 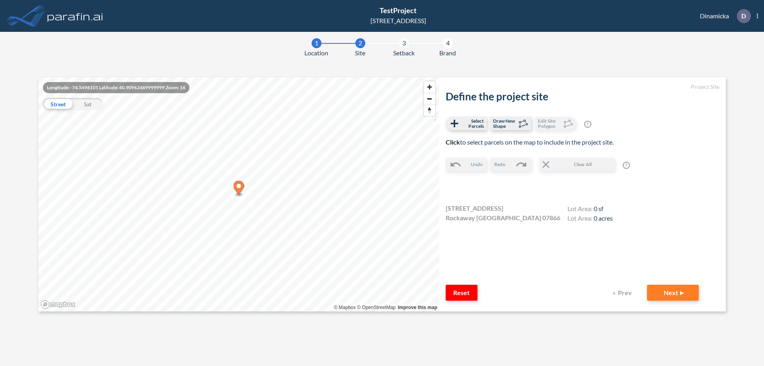 I want to click on span: Redo, so click(x=500, y=164).